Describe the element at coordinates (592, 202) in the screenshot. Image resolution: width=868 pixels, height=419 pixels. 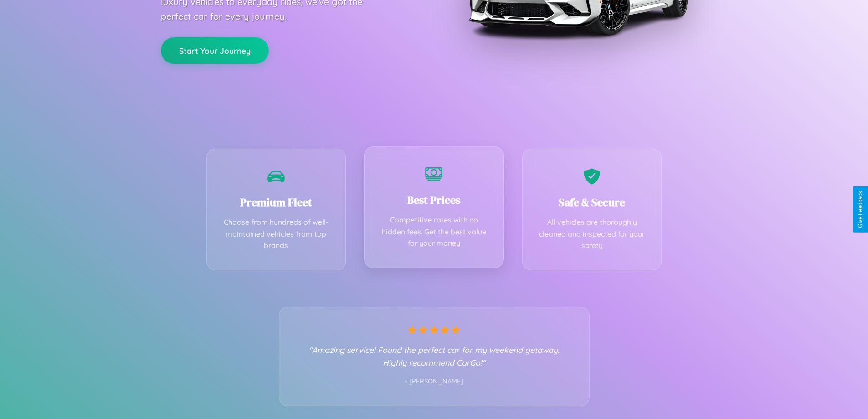
I see `h3: Safe & Secure` at that location.